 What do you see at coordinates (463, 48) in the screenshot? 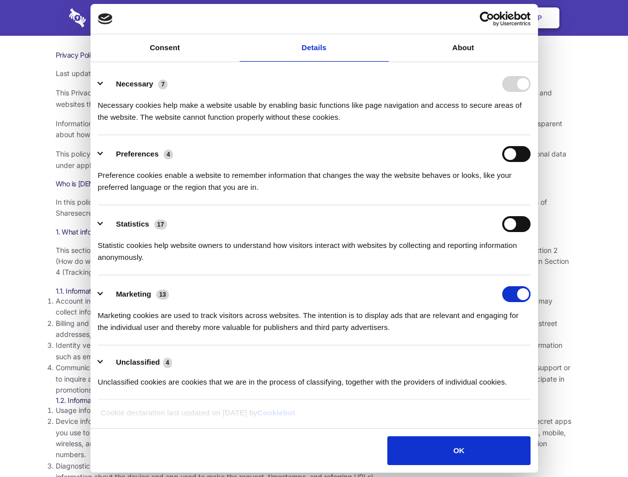
I see `a: About` at bounding box center [463, 48].